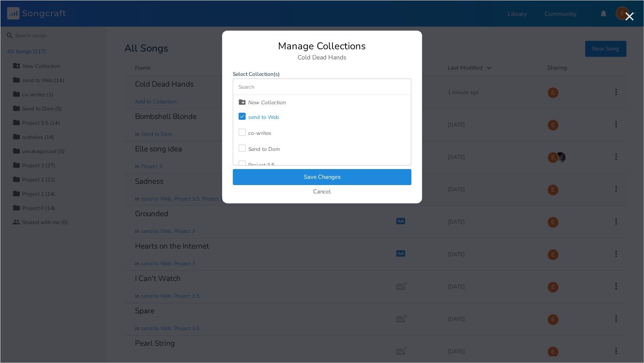  I want to click on label: Select Collection(s), so click(322, 74).